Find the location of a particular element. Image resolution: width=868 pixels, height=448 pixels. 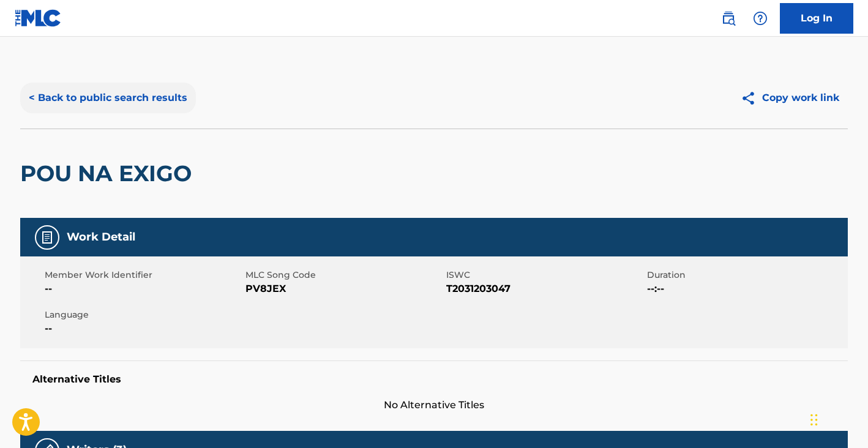

div: Chat Widget is located at coordinates (837, 419).